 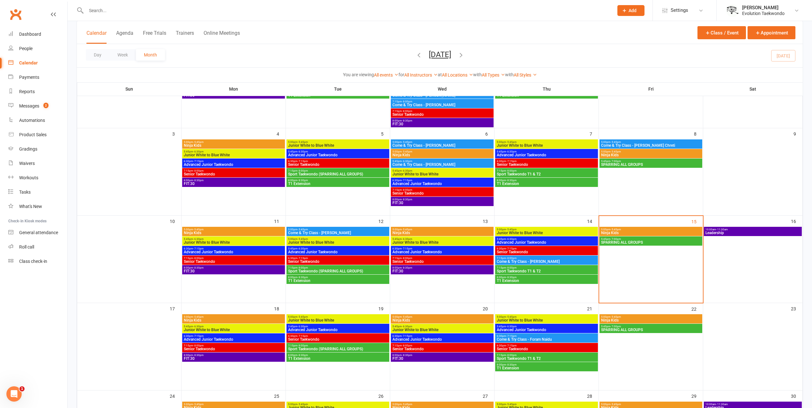 What do you see at coordinates (96, 37) in the screenshot?
I see `button: Calendar` at bounding box center [96, 37].